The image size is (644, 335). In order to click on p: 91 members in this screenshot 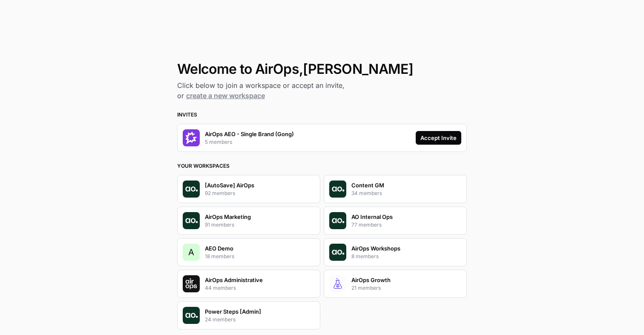, I will do `click(219, 225)`.